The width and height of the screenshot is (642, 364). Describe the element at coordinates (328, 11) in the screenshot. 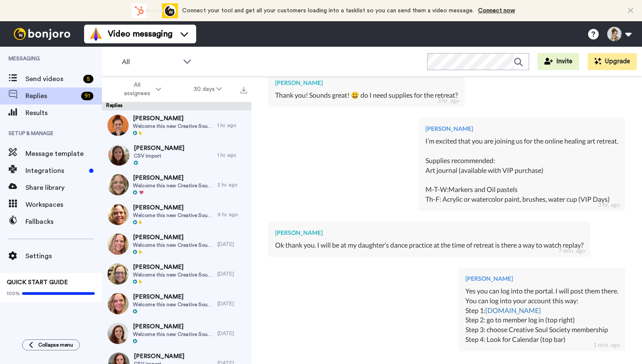

I see `span: Connect your tool and get all your customers loading into a tasklist so you can send them a video...` at that location.